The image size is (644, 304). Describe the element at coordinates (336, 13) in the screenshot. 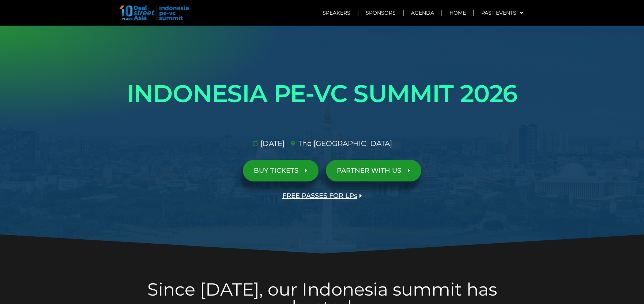

I see `a: Speakers` at that location.